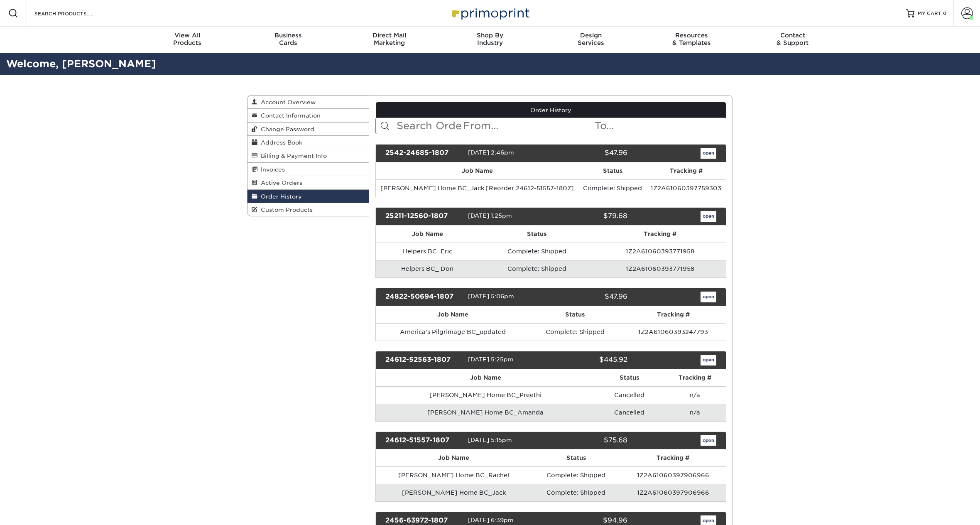  What do you see at coordinates (490, 35) in the screenshot?
I see `span: Shop By` at bounding box center [490, 35].